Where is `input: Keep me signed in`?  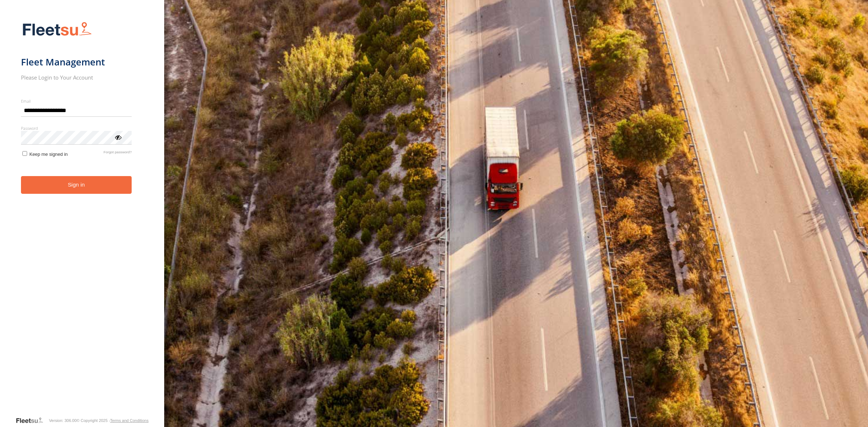
input: Keep me signed in is located at coordinates (24, 153).